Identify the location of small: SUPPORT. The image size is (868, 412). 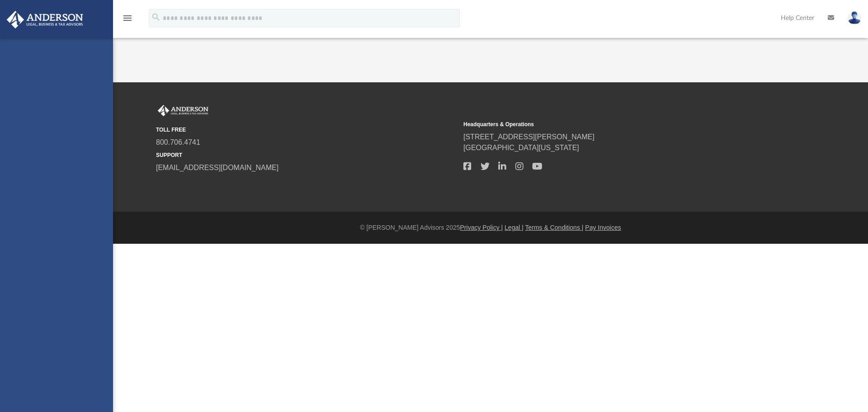
(306, 155).